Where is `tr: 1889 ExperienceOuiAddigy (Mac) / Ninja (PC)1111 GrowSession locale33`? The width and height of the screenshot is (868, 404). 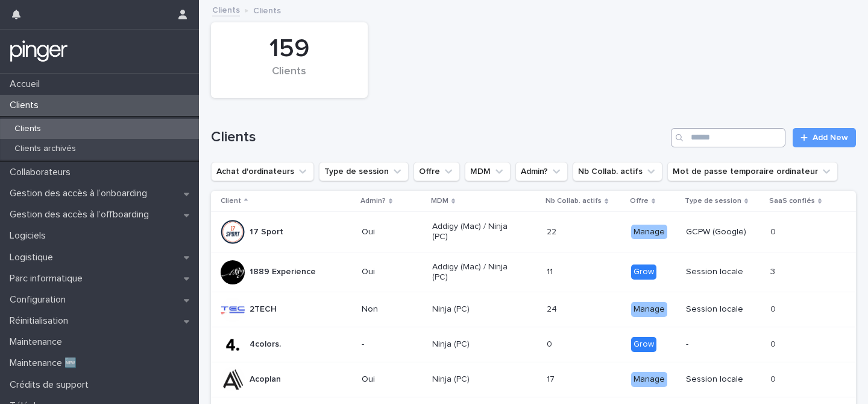 tr: 1889 ExperienceOuiAddigy (Mac) / Ninja (PC)1111 GrowSession locale33 is located at coordinates (534, 272).